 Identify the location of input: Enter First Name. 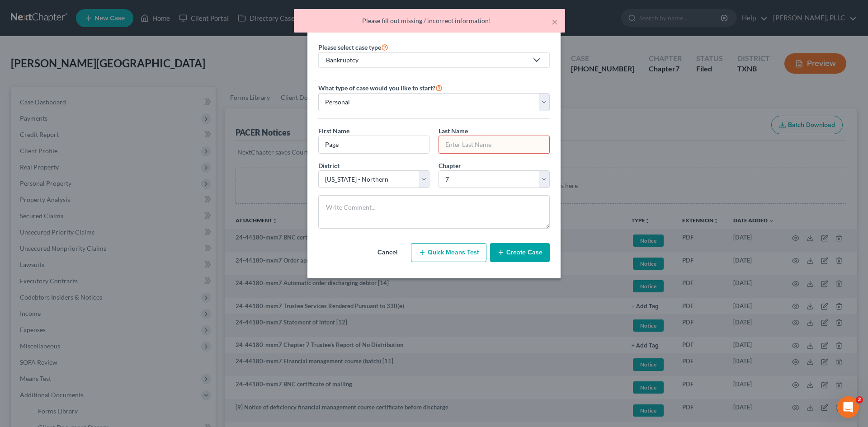
(374, 145).